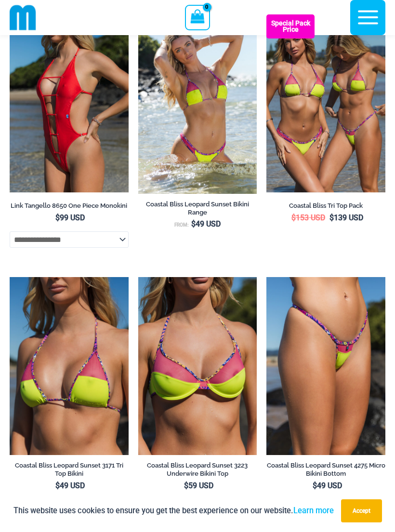 Image resolution: width=395 pixels, height=532 pixels. I want to click on a: Coastal Bliss Leopard Sunset 3171 Tri Top 01Coastal Bliss Leopard Sunset 3171 Tri Top 4371 Thong ..., so click(69, 366).